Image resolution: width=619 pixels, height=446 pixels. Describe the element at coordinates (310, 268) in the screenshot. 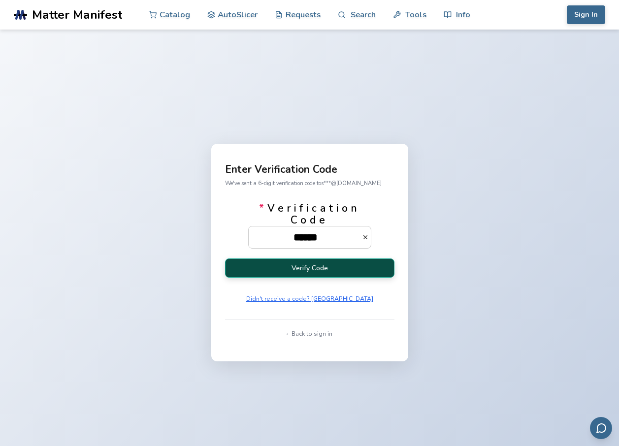

I see `button: Verify Code` at that location.